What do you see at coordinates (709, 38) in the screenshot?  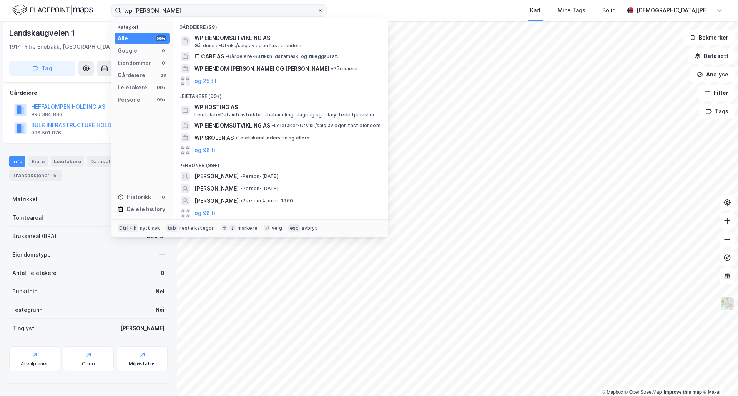 I see `button: Bokmerker` at bounding box center [709, 38].